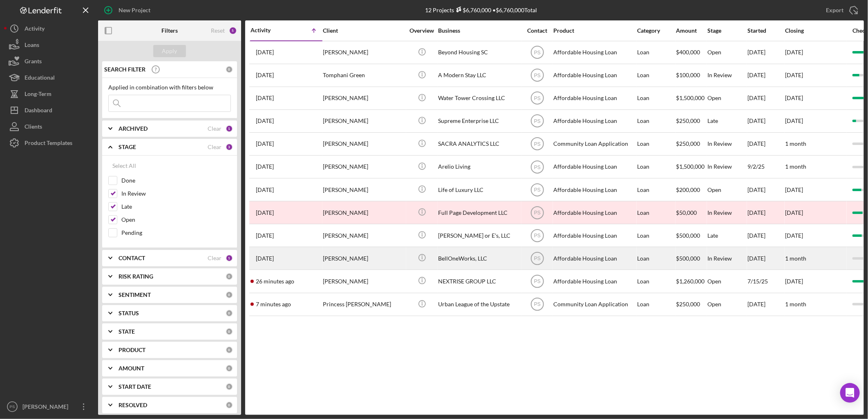 Image resolution: width=868 pixels, height=419 pixels. Describe the element at coordinates (214, 129) in the screenshot. I see `div: Clear` at that location.